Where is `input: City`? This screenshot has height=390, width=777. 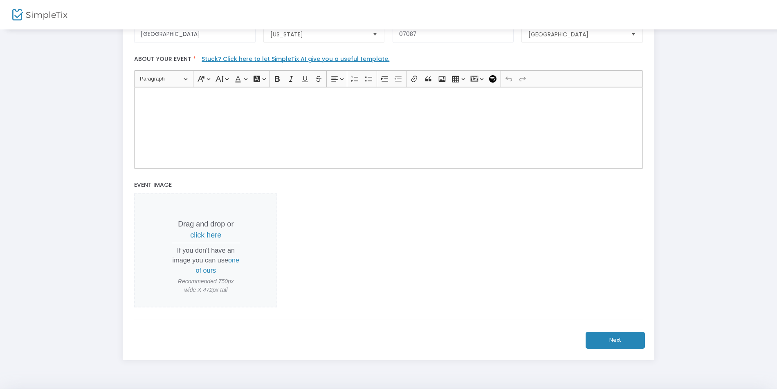 input: City is located at coordinates (195, 34).